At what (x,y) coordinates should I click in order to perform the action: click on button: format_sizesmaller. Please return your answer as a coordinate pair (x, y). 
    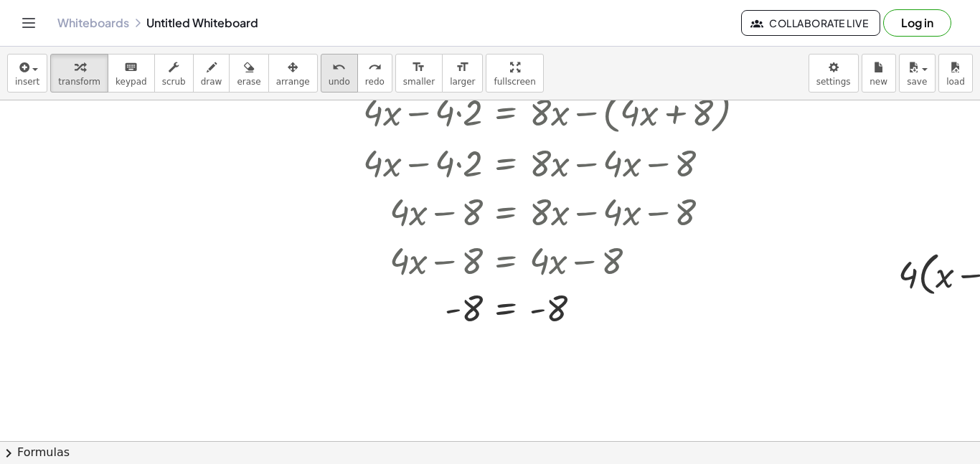
    Looking at the image, I should click on (419, 73).